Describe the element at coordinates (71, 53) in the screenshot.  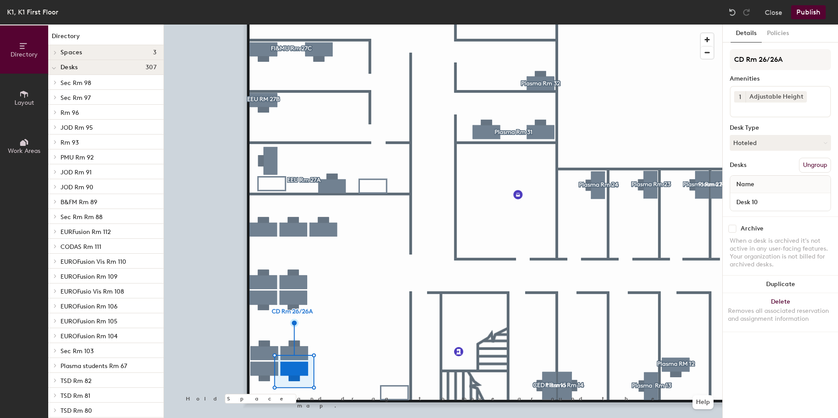
I see `span: Spaces` at that location.